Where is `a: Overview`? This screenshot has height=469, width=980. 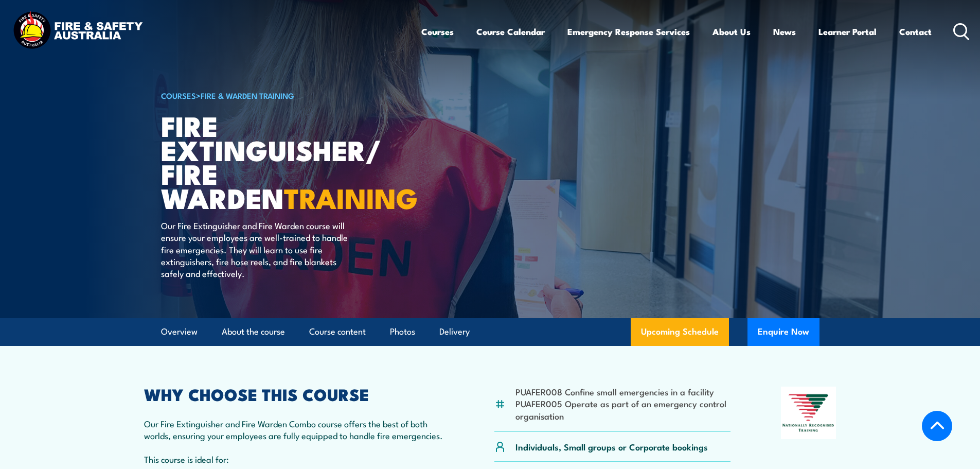
a: Overview is located at coordinates (179, 332).